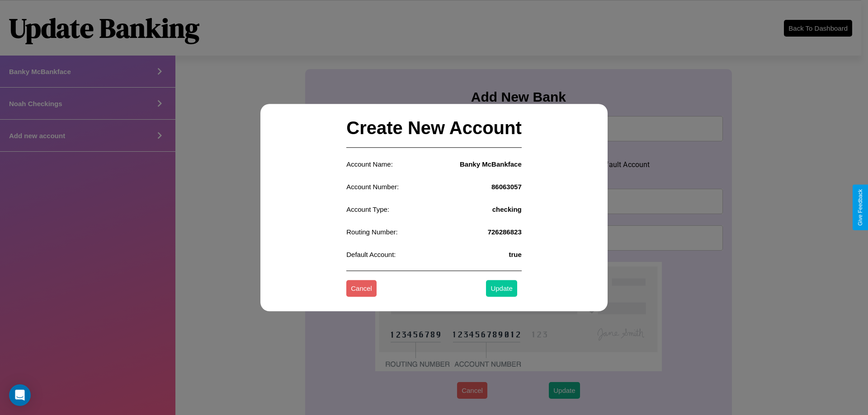  What do you see at coordinates (20, 395) in the screenshot?
I see `div: Open Intercom Messenger` at bounding box center [20, 395].